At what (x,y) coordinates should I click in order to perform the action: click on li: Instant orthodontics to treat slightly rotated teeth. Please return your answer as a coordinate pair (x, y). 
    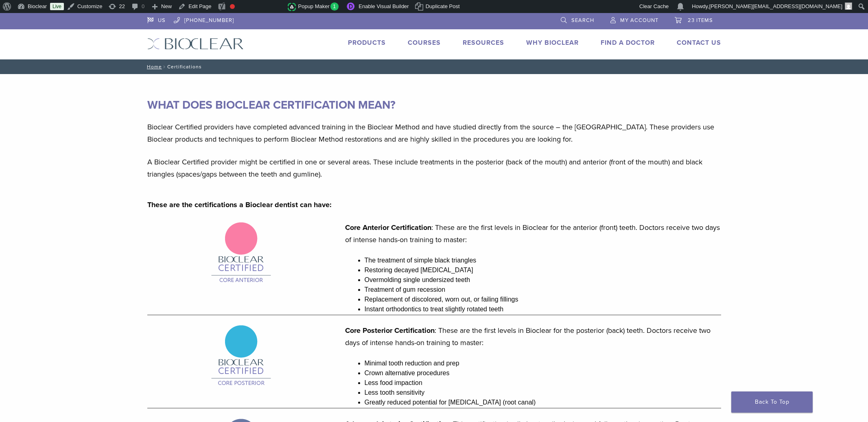
    Looking at the image, I should click on (543, 310).